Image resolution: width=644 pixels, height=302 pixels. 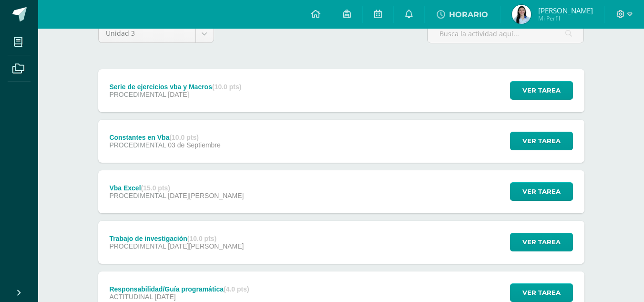 I want to click on span: 03 de Septiembre, so click(x=194, y=145).